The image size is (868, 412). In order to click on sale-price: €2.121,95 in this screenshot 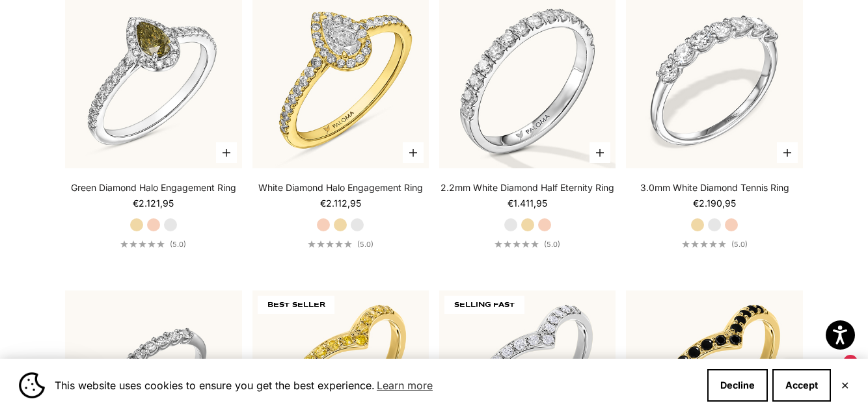, I will do `click(153, 203)`.